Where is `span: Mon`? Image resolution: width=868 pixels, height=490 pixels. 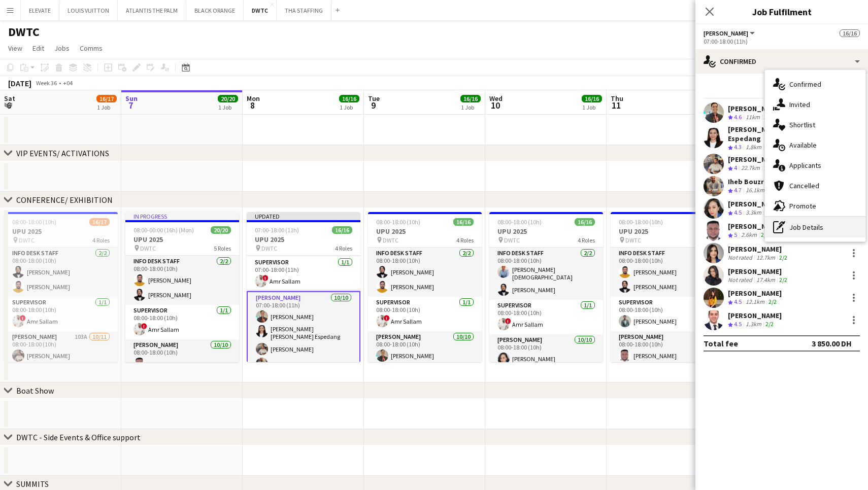
span: Mon is located at coordinates (253, 98).